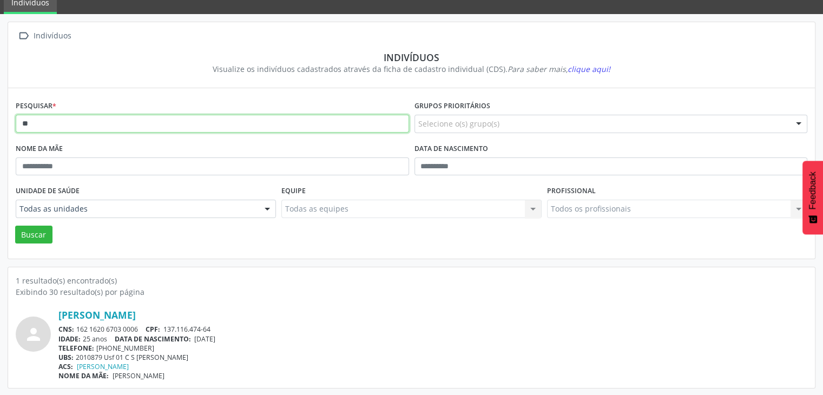  I want to click on div: 25 anos, so click(433, 339).